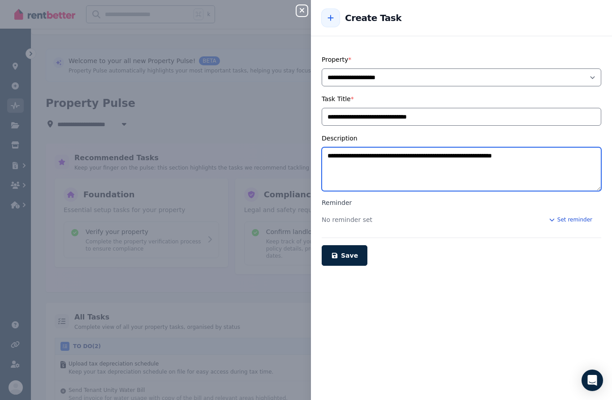  Describe the element at coordinates (338, 99) in the screenshot. I see `label: Task Title` at that location.